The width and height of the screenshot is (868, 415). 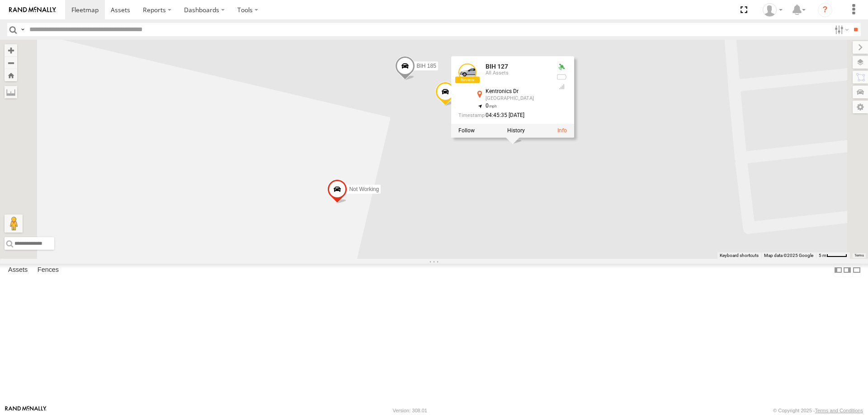 What do you see at coordinates (33, 10) in the screenshot?
I see `img: rand-logo.svg` at bounding box center [33, 10].